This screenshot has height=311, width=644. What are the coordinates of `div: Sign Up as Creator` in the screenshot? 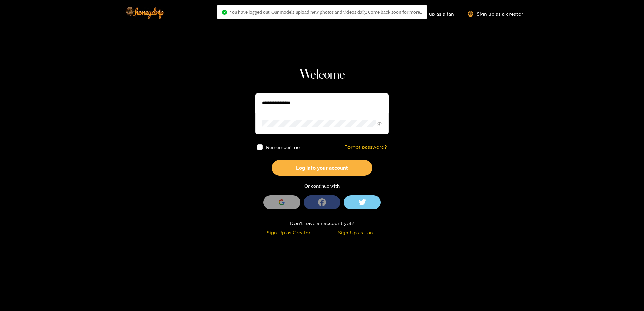 It's located at (289, 232).